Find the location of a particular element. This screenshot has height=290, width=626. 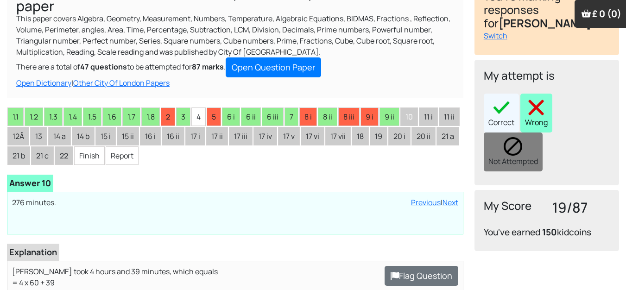

span: £ 0 (0) is located at coordinates (606, 13).